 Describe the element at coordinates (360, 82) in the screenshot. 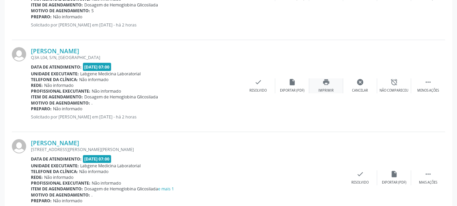

I see `i: cancel` at that location.